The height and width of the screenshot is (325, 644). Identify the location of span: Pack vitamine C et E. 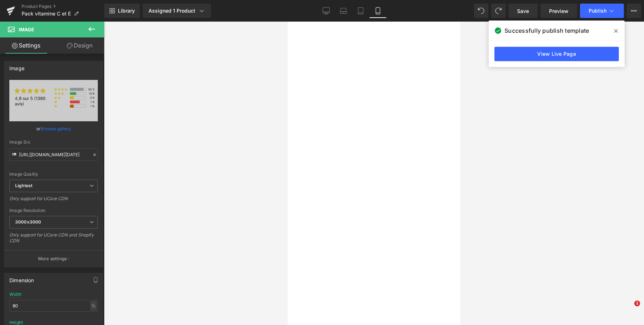
(46, 14).